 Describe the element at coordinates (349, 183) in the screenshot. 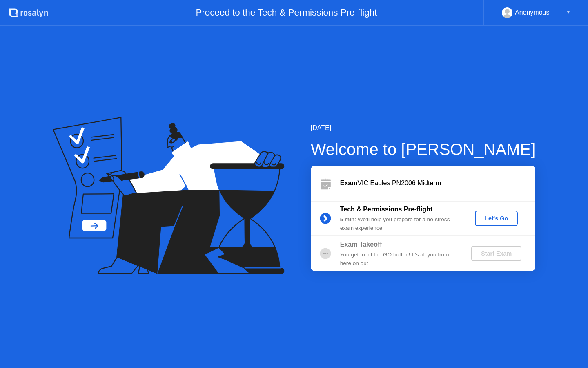

I see `b: Exam` at that location.